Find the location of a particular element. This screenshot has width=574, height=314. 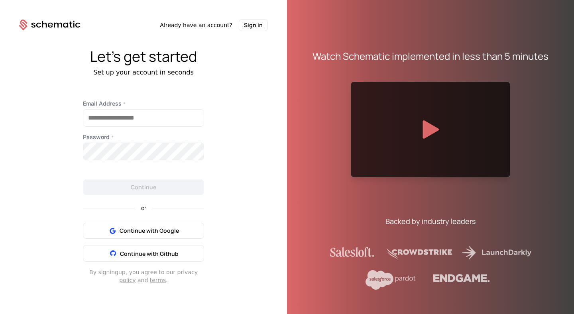

label: Password is located at coordinates (144, 137).